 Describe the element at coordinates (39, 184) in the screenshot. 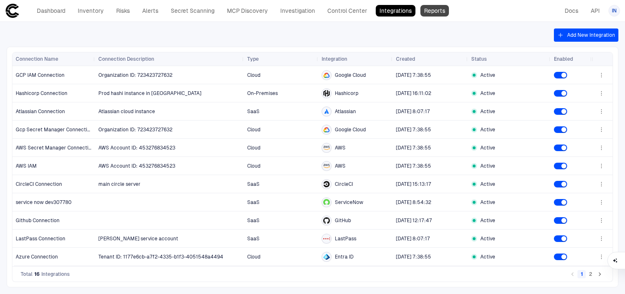

I see `span: CircleCI Connection` at that location.